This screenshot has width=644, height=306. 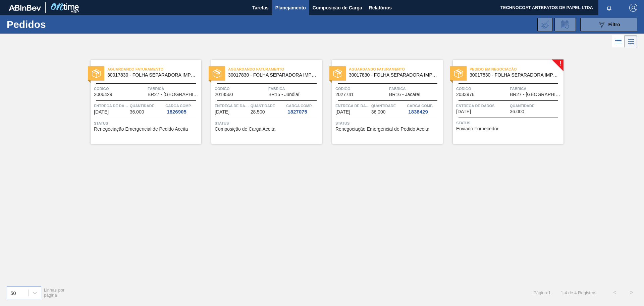 I want to click on font: Composição de Carga Aceita, so click(x=245, y=129).